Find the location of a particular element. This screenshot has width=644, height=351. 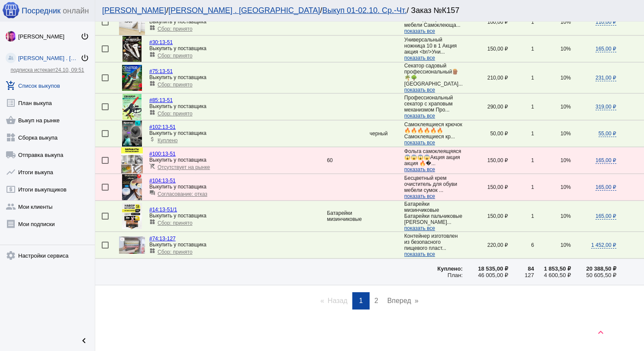

mat-icon: receipt is located at coordinates (11, 224).